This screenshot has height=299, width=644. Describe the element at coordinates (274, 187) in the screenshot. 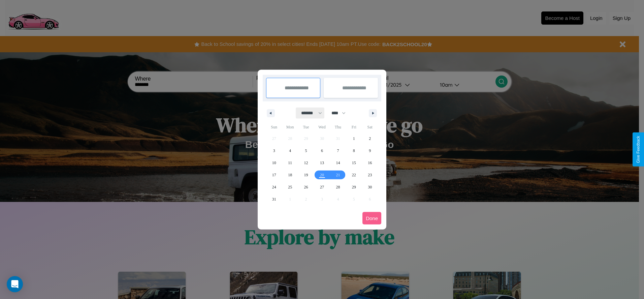

I see `button: 24` at that location.